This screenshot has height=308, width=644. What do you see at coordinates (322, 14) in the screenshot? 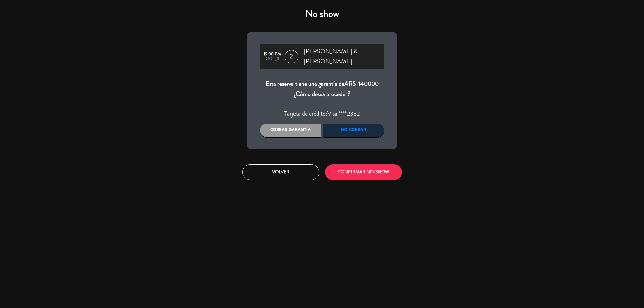
I see `h4: No show` at bounding box center [322, 14].